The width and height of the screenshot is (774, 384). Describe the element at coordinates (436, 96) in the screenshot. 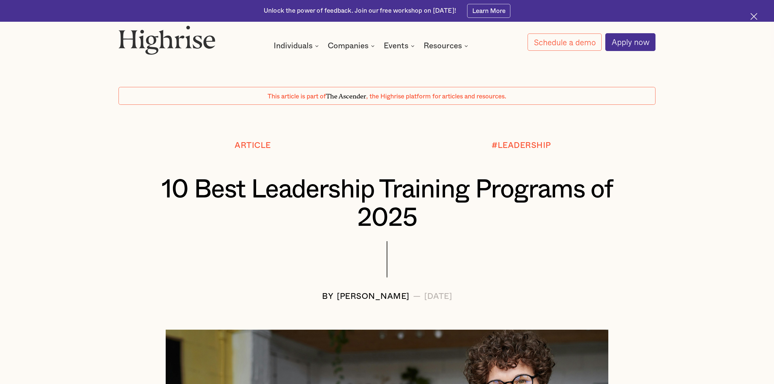

I see `span: , the Highrise platform for articles and resources.` at that location.